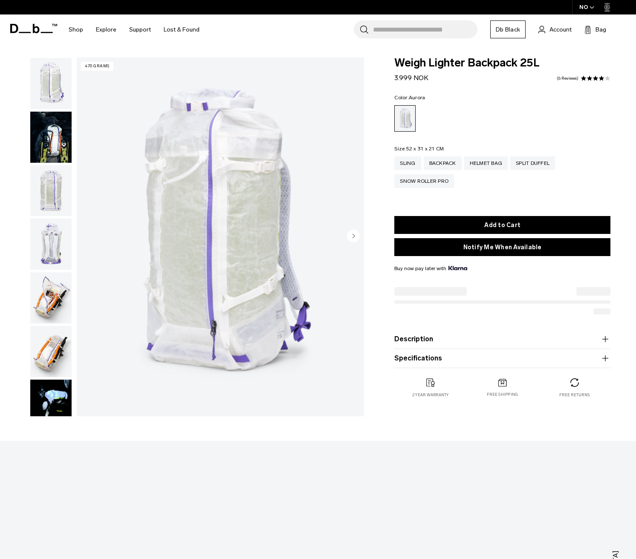  I want to click on span: 3.999 NOK, so click(411, 78).